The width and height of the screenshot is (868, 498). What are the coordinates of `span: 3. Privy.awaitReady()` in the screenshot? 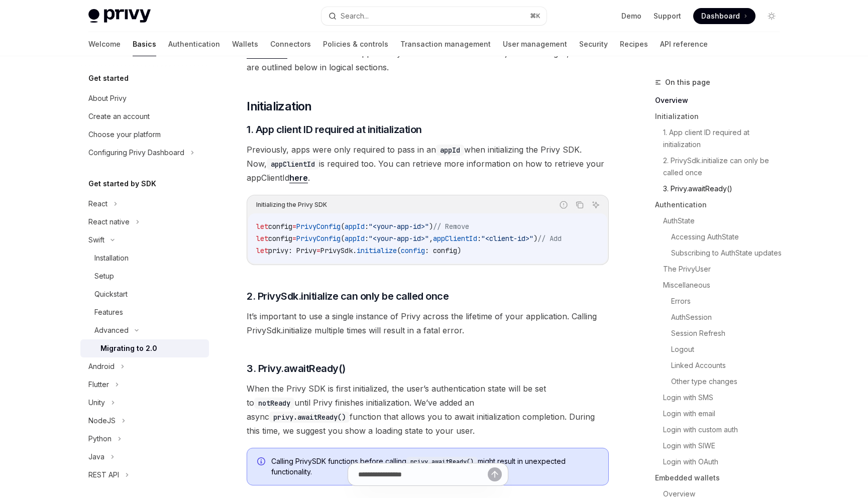 It's located at (296, 369).